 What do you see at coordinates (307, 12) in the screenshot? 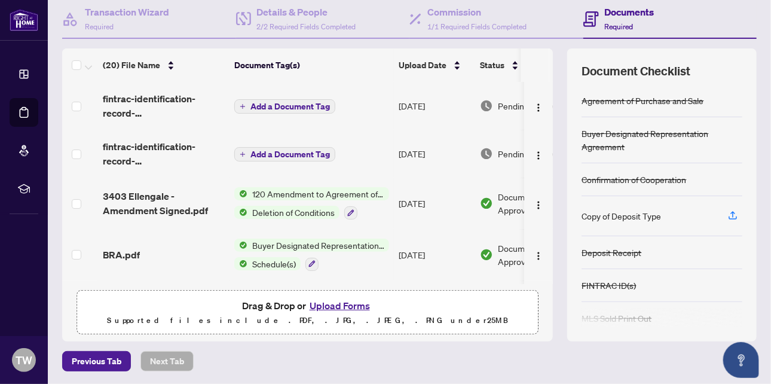
I see `h4: Details & People` at bounding box center [307, 12].